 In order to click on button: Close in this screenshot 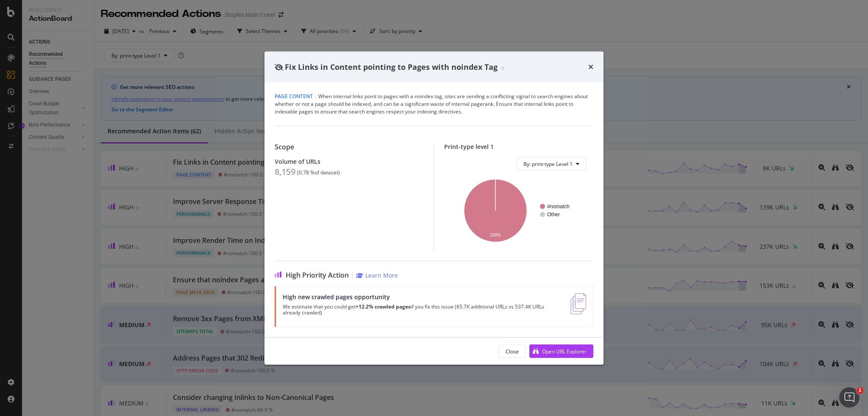, I will do `click(512, 352)`.